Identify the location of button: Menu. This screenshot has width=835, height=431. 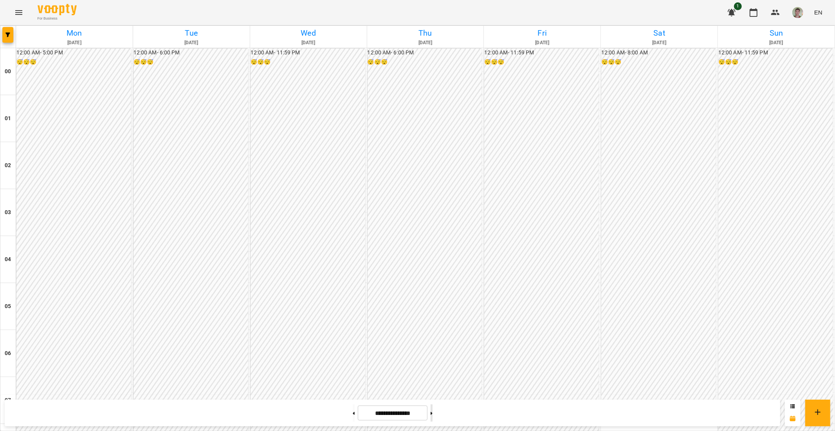
(19, 13).